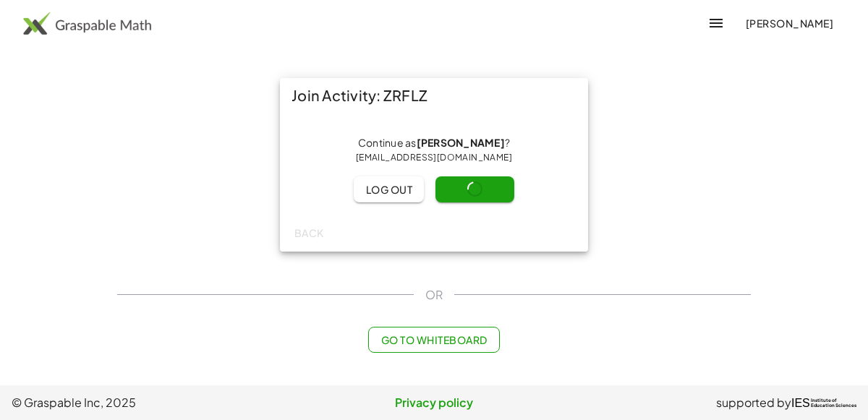 The image size is (868, 420). I want to click on span: IES, so click(801, 402).